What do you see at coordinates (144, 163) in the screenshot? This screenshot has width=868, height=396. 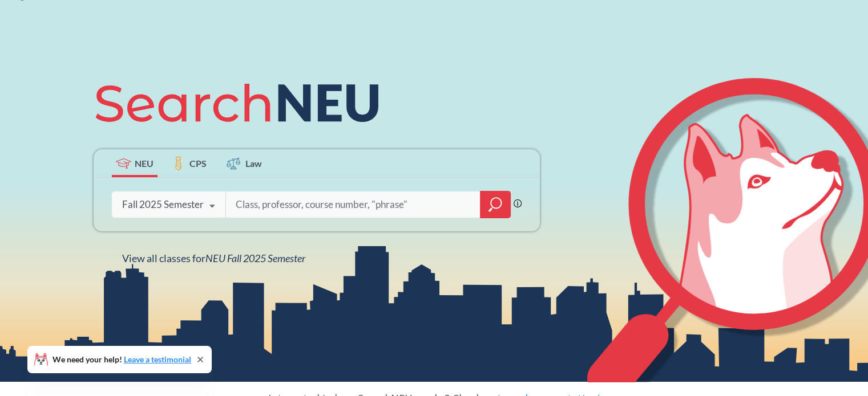 I see `span: NEU` at bounding box center [144, 163].